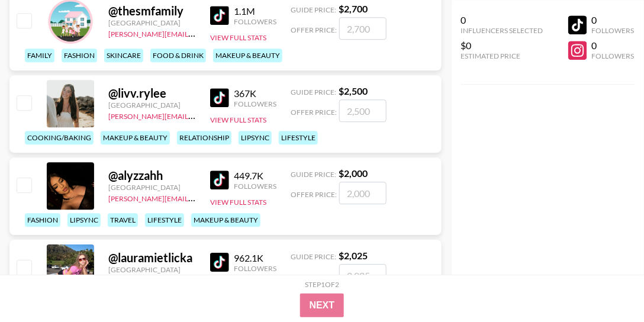 This screenshot has width=644, height=322. I want to click on div: 1.1M, so click(255, 11).